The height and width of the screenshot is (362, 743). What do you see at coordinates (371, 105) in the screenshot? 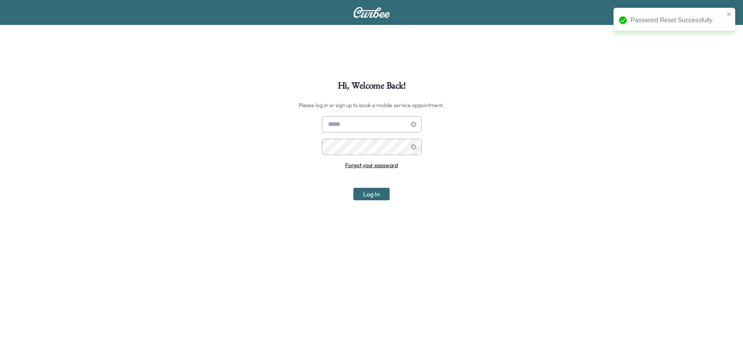
I see `h6: Please log in or sign up to book a mobile service appointment.` at bounding box center [371, 105].